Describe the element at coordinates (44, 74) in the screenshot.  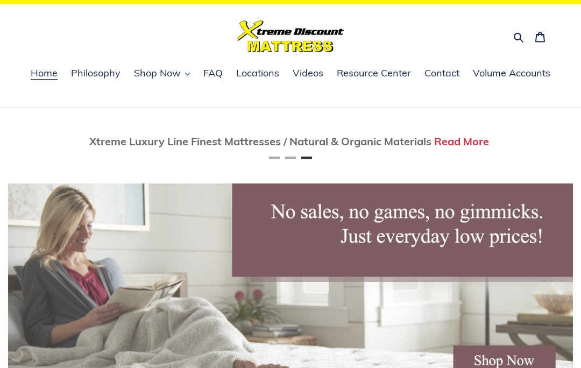
I see `a: Home` at that location.